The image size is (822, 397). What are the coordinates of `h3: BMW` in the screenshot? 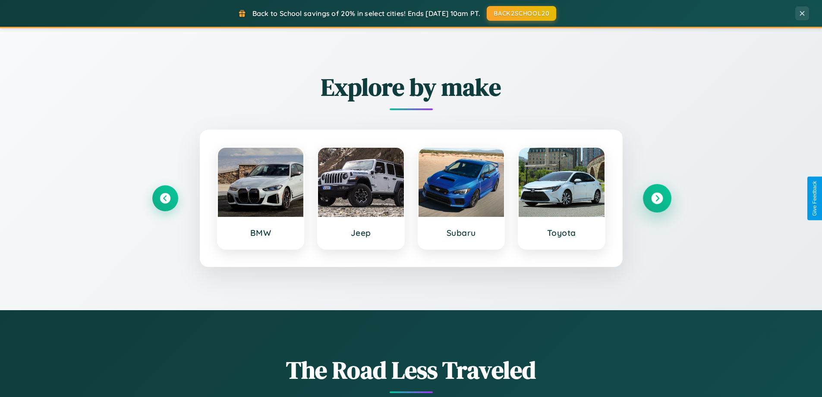 It's located at (261, 233).